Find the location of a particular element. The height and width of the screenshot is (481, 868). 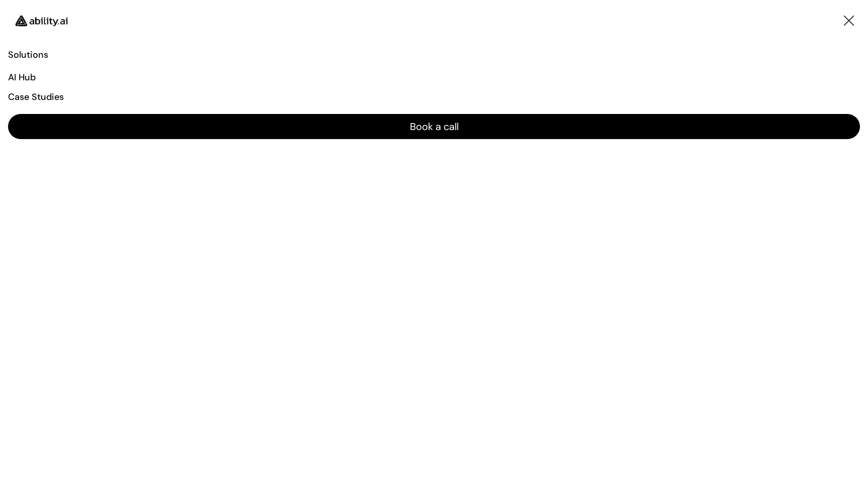

a: Case Studies is located at coordinates (36, 97).